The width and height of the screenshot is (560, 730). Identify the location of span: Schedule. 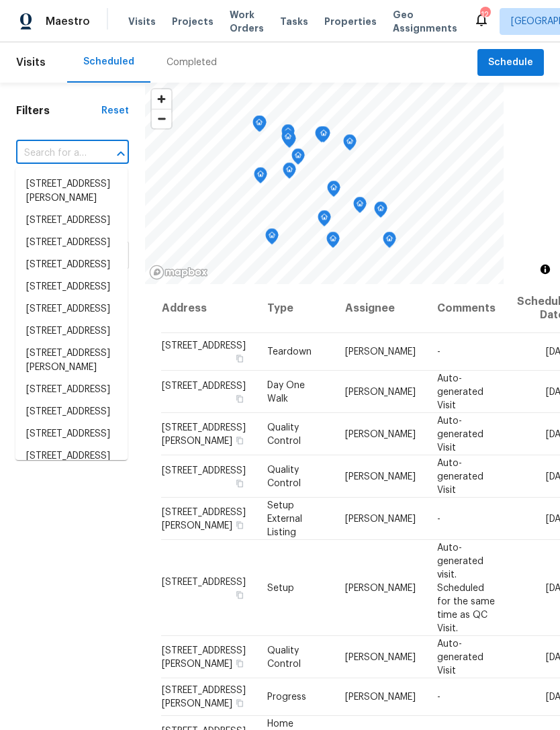
(510, 63).